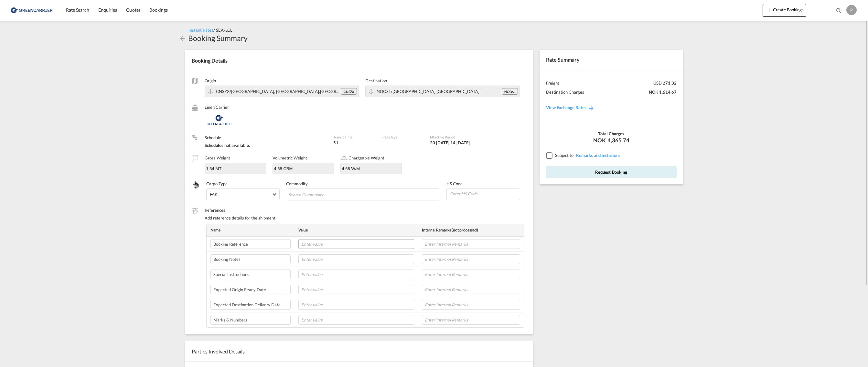 The image size is (868, 367). Describe the element at coordinates (553, 83) in the screenshot. I see `div: Freight` at that location.